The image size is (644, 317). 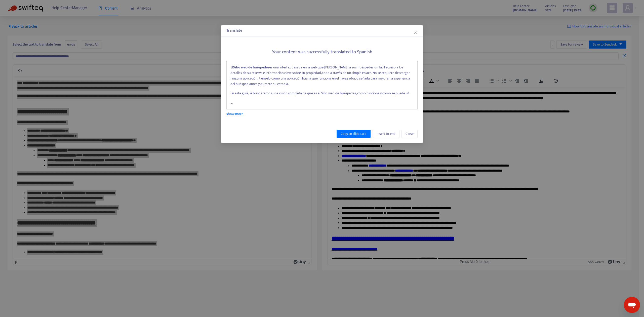 What do you see at coordinates (415, 33) in the screenshot?
I see `span: close` at bounding box center [415, 33].